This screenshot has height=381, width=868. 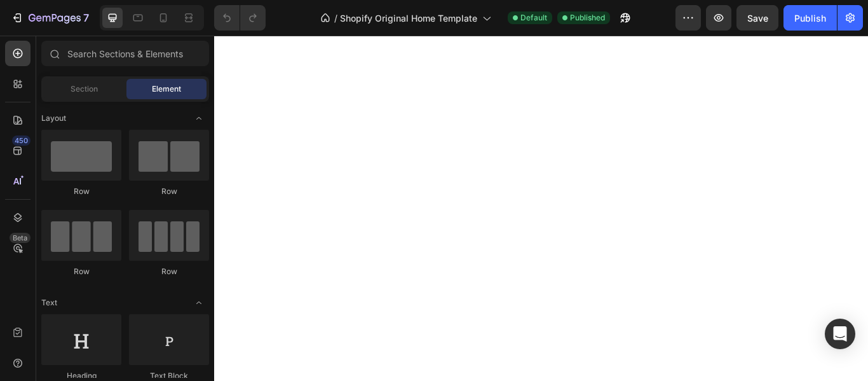 What do you see at coordinates (240, 18) in the screenshot?
I see `div: Undo/Redo` at bounding box center [240, 18].